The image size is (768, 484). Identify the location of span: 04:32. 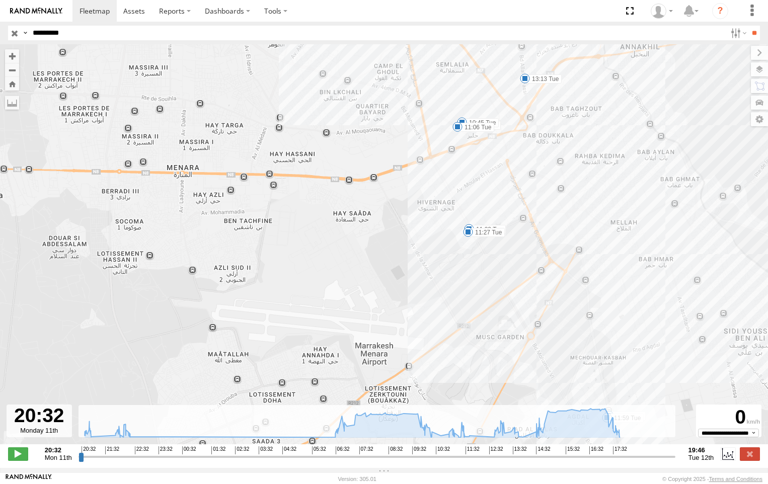
(289, 450).